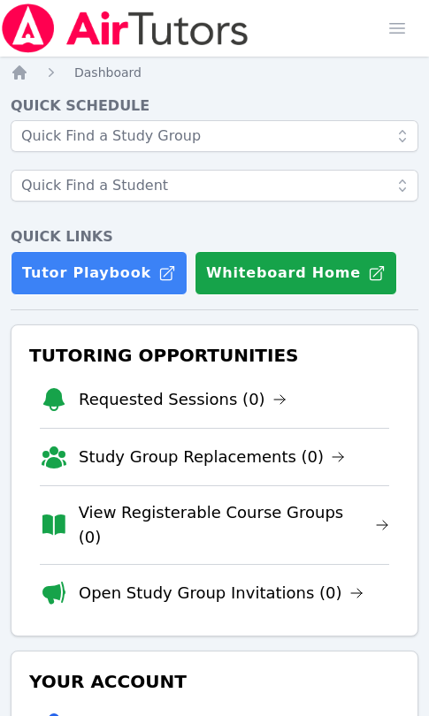  What do you see at coordinates (108, 72) in the screenshot?
I see `span: Dashboard` at bounding box center [108, 72].